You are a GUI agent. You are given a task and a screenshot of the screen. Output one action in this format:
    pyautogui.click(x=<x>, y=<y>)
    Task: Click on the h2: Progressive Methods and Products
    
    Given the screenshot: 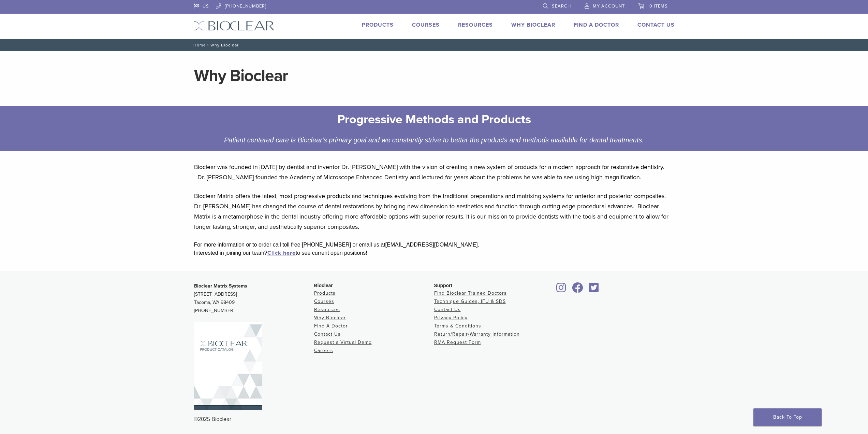 What is the action you would take?
    pyautogui.click(x=434, y=120)
    